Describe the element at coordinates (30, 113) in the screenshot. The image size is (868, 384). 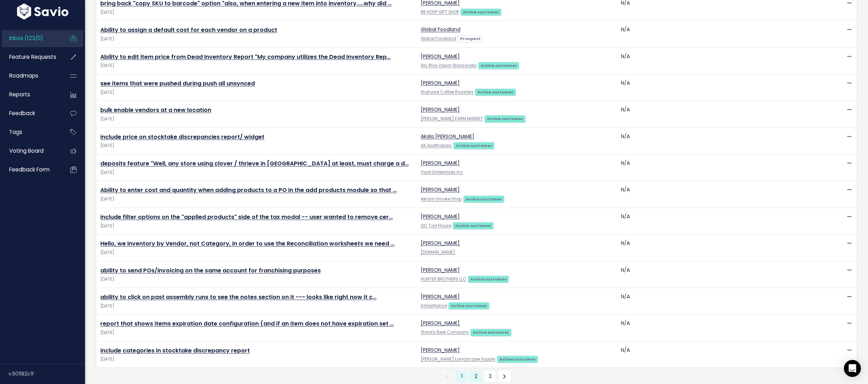
I see `a: Feedback` at that location.